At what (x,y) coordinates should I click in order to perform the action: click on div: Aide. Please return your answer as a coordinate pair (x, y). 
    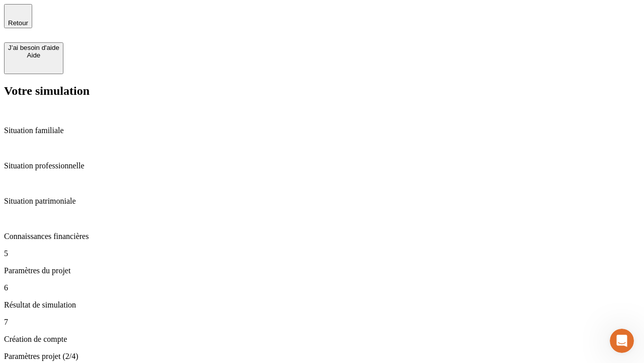
    Looking at the image, I should click on (34, 55).